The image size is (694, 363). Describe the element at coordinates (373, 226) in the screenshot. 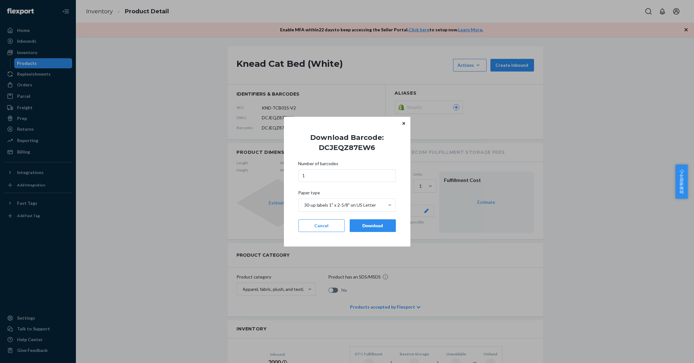

I see `button: Download` at that location.